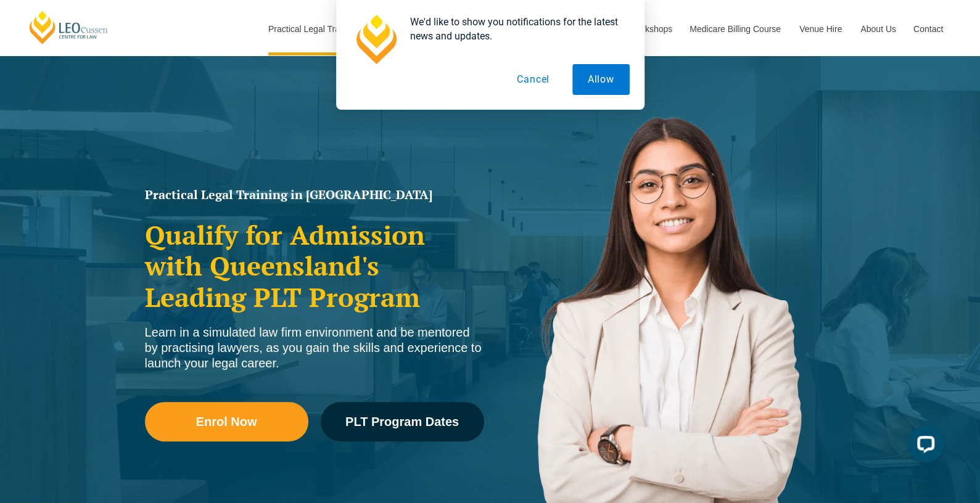 This screenshot has width=980, height=503. Describe the element at coordinates (226, 421) in the screenshot. I see `a: Enrol Now` at that location.